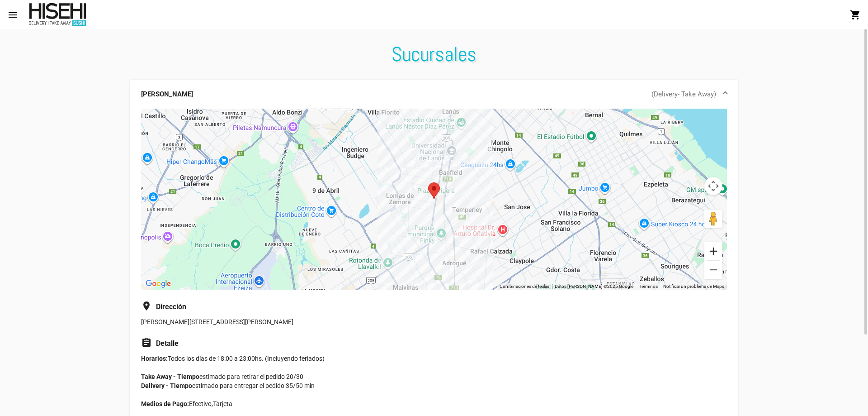 This screenshot has height=416, width=868. I want to click on mat-icon: menu, so click(13, 15).